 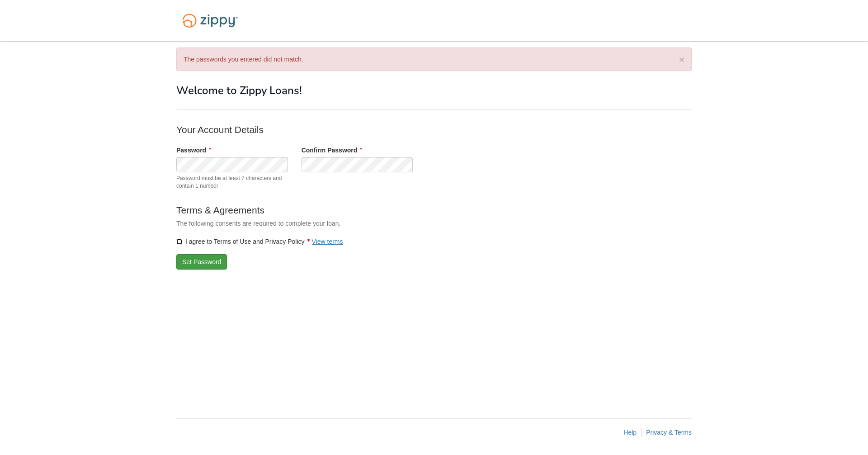 I want to click on h1: Welcome to Zippy Loans!, so click(x=434, y=91).